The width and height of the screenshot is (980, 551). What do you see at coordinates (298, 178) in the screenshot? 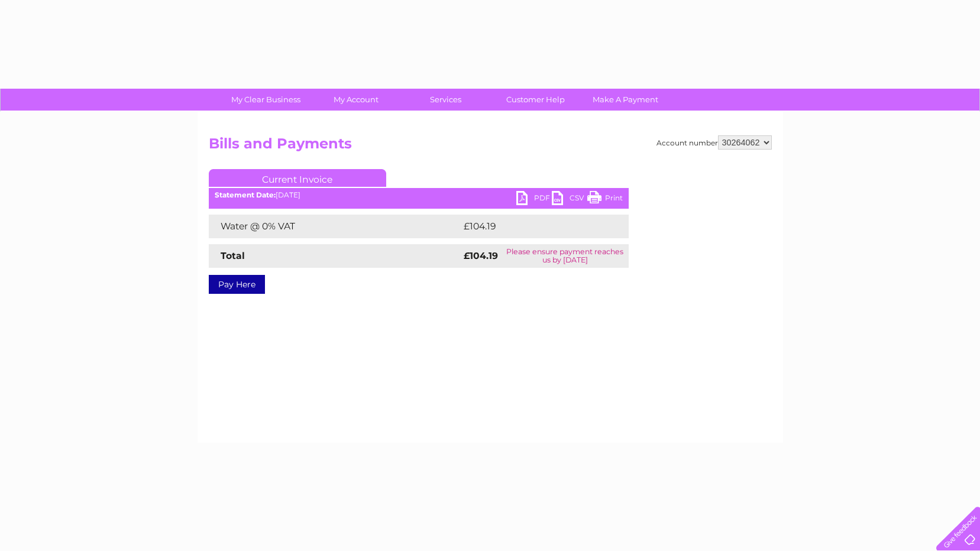
I see `a: Current Invoice` at bounding box center [298, 178].